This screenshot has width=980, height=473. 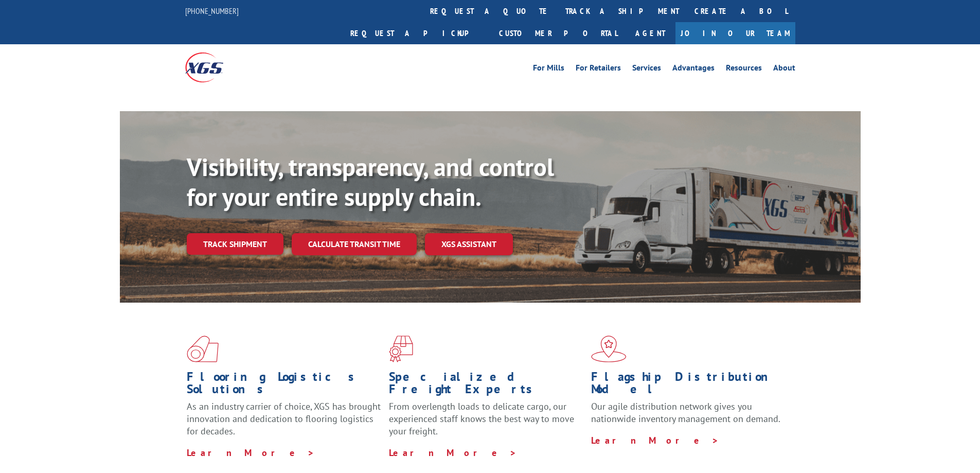 I want to click on a: XGS ASSISTANT, so click(x=468, y=244).